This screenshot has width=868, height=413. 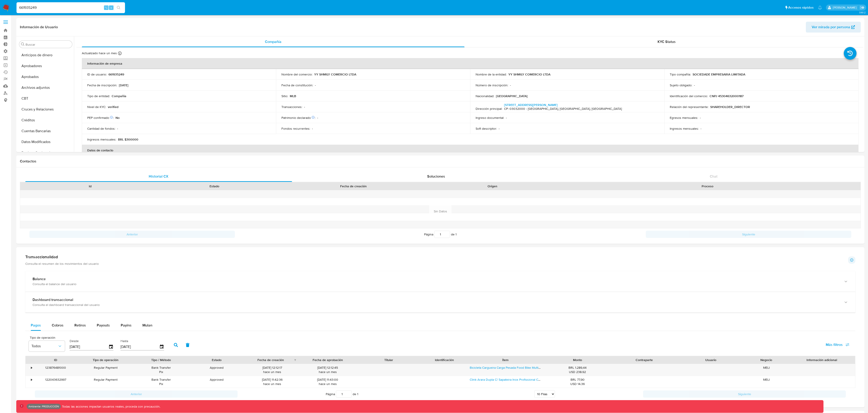 What do you see at coordinates (470, 150) in the screenshot?
I see `th: Datos de contacto` at bounding box center [470, 150].